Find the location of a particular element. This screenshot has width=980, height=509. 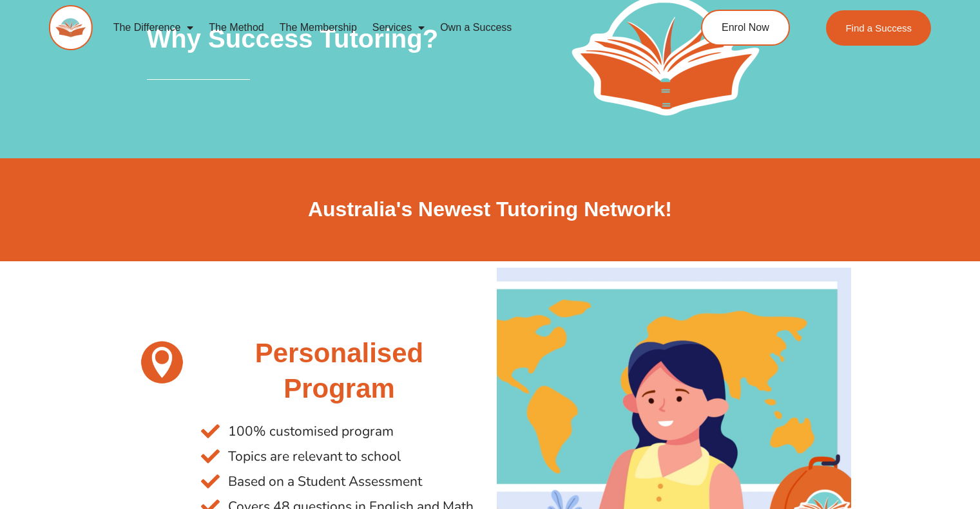

a: The Method is located at coordinates (235, 28).